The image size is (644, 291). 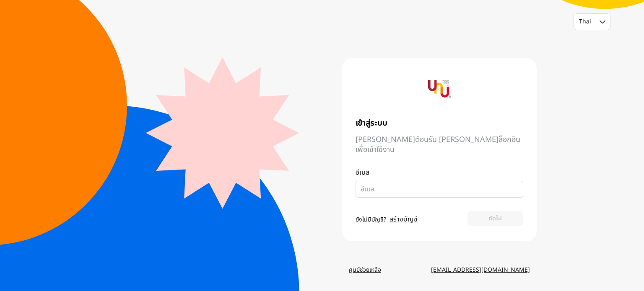 What do you see at coordinates (370, 219) in the screenshot?
I see `span: ยังไม่มีบัญชี?` at bounding box center [370, 219].